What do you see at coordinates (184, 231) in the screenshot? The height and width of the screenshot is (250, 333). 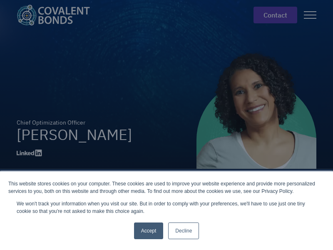 I see `a: Decline` at bounding box center [184, 231].